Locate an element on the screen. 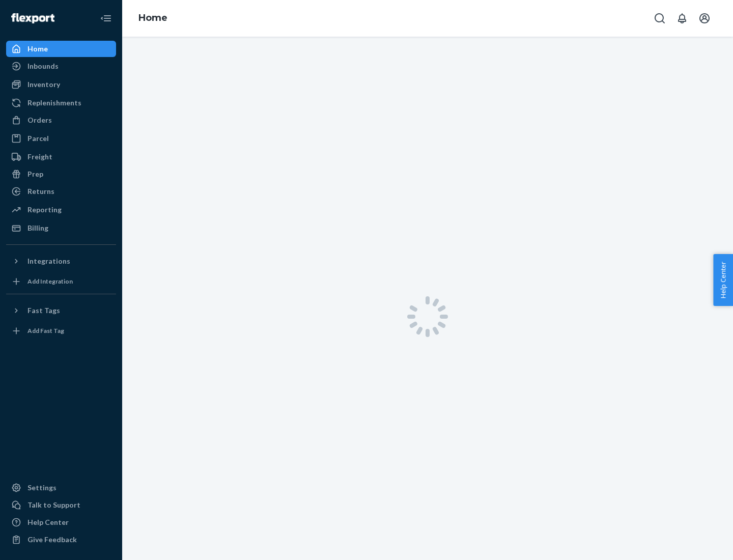 Image resolution: width=733 pixels, height=560 pixels. a: Inventory is located at coordinates (61, 84).